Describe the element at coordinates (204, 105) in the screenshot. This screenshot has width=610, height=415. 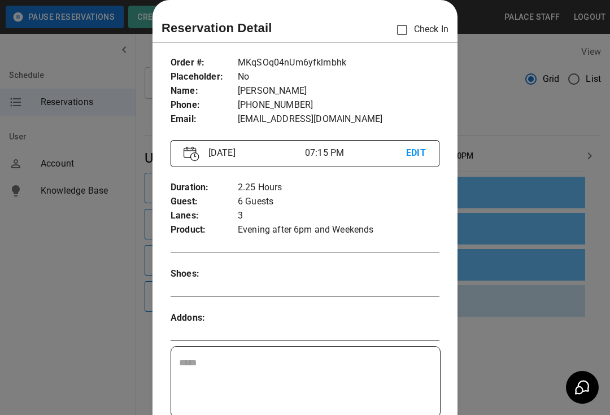
I see `p: Phone :` at that location.